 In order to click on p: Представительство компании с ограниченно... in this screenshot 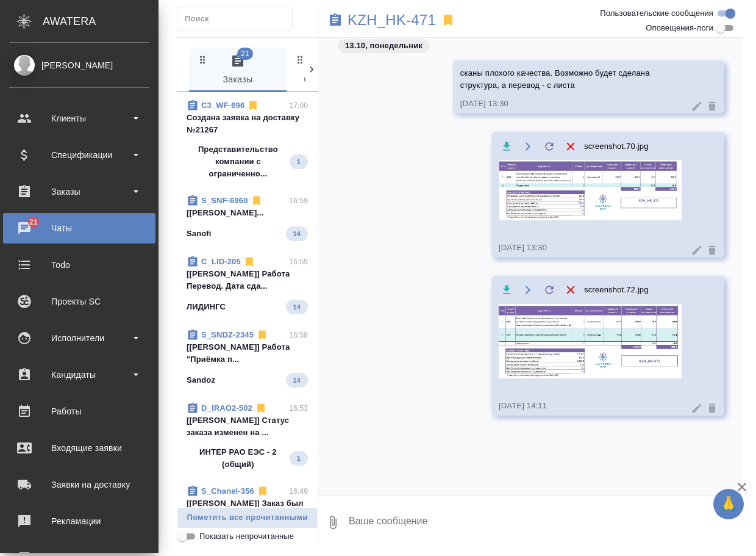, I will do `click(237, 162)`.